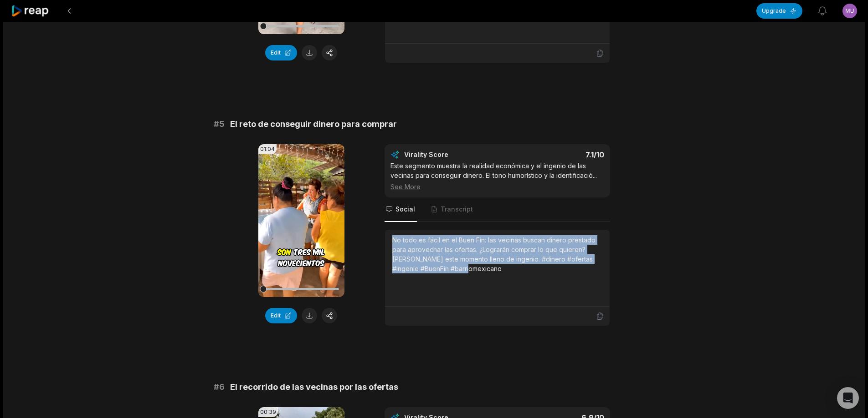  What do you see at coordinates (848, 398) in the screenshot?
I see `div: Open Intercom Messenger` at bounding box center [848, 398].